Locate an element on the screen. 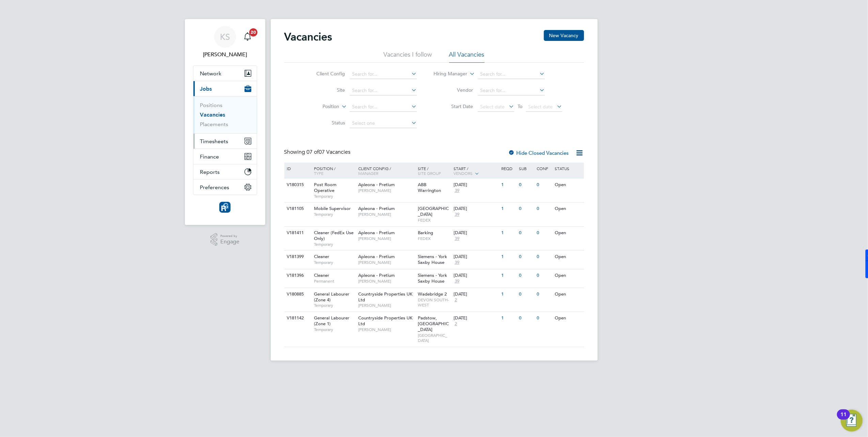 Image resolution: width=868 pixels, height=437 pixels. div: Site / is located at coordinates (434, 171).